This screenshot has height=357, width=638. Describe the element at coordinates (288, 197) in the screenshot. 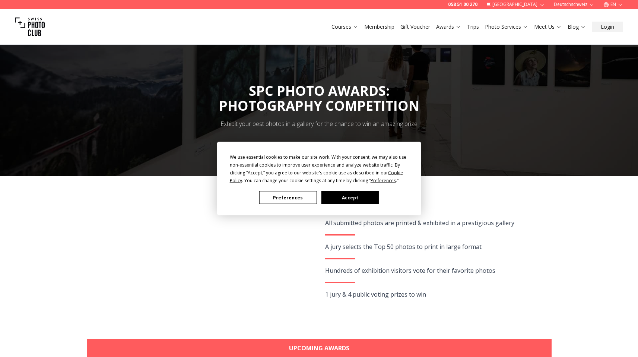

I see `button: Preferences` at that location.